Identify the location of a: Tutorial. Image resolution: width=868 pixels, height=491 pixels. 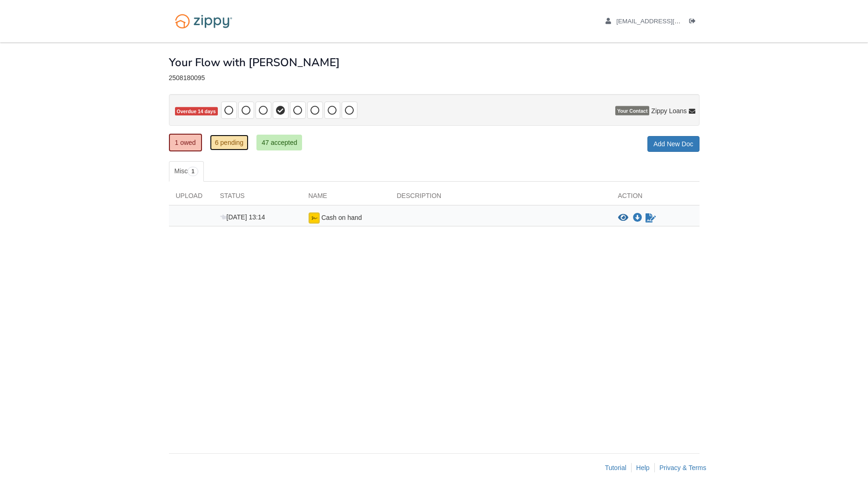
(615, 467).